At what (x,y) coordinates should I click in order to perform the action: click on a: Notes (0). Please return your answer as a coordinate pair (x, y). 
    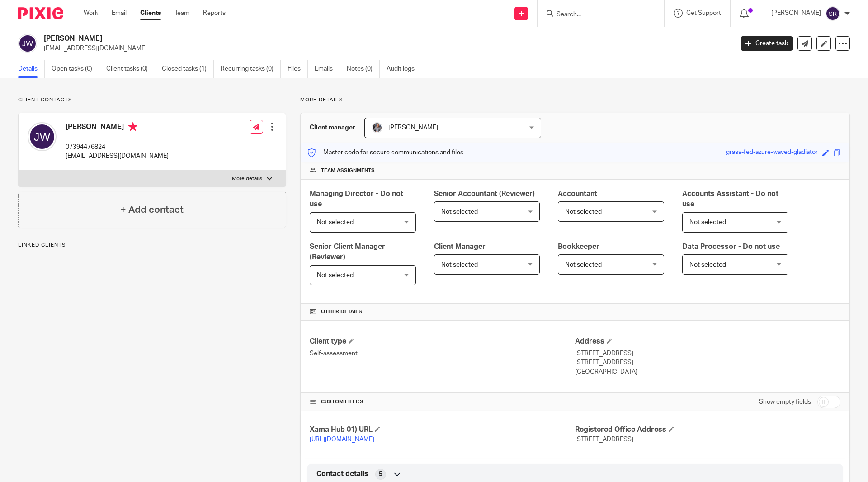
    Looking at the image, I should click on (363, 69).